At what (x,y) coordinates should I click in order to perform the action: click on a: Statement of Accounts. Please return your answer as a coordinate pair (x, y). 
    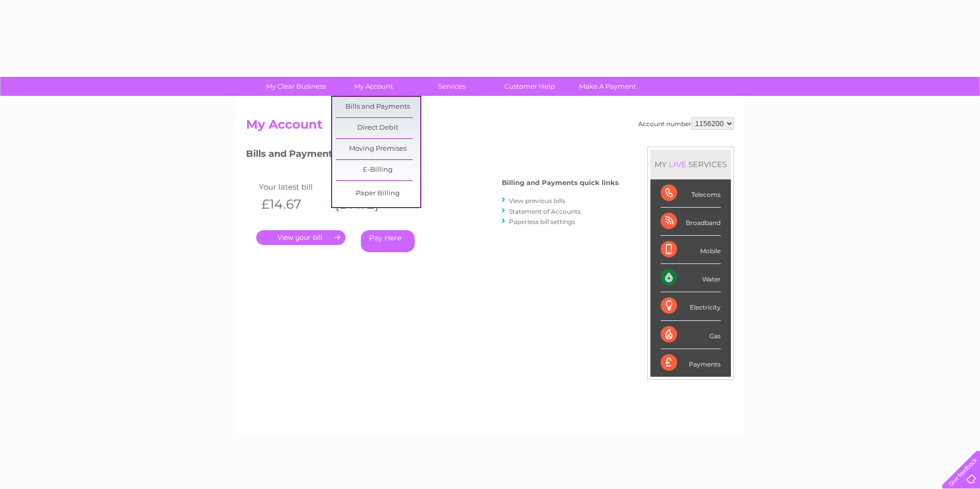
    Looking at the image, I should click on (545, 211).